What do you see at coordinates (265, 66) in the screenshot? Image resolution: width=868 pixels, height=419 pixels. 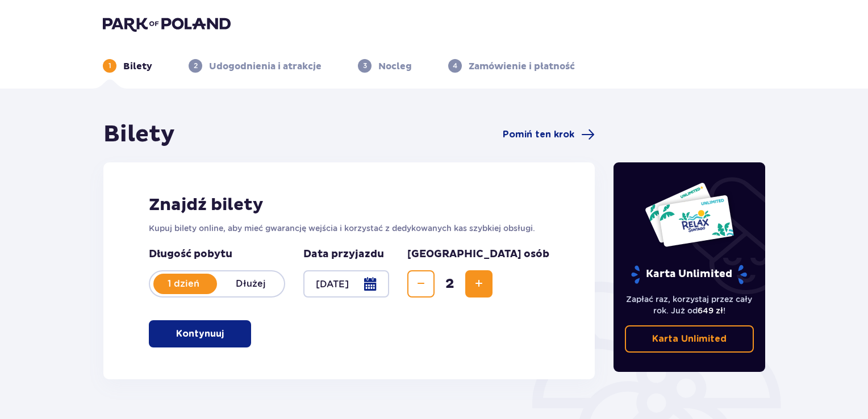 I see `p: Udogodnienia i atrakcje` at bounding box center [265, 66].